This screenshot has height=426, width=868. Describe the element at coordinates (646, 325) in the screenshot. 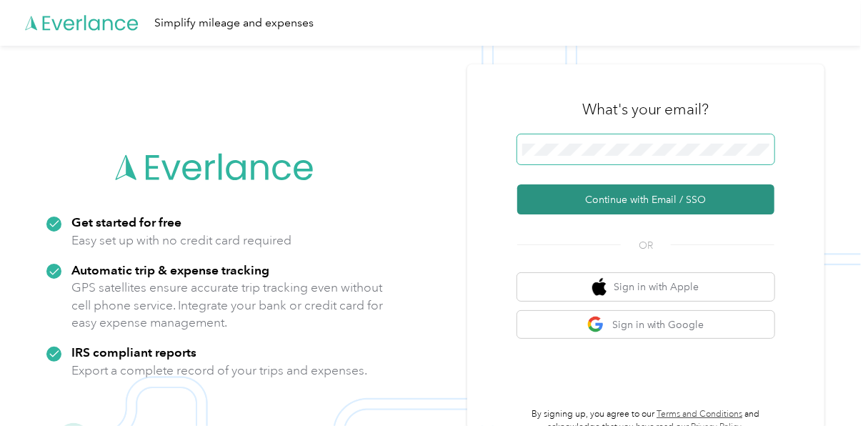

I see `button: google logoSign in with Google` at that location.